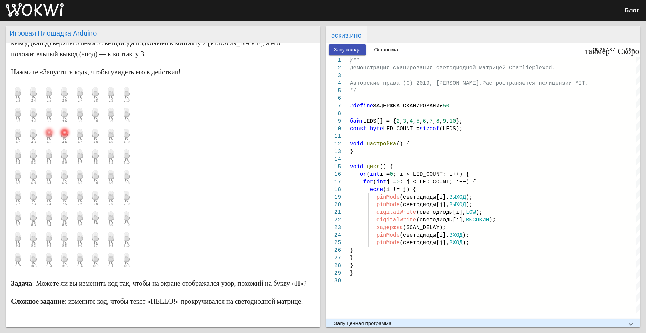 The height and width of the screenshot is (333, 646). Describe the element at coordinates (514, 83) in the screenshot. I see `ya-tr-span: Распространяется по` at that location.